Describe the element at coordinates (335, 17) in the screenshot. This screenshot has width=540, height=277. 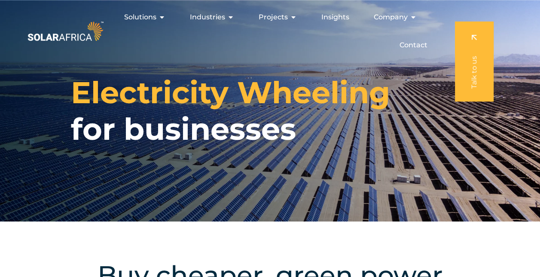
I see `span: Insights` at that location.